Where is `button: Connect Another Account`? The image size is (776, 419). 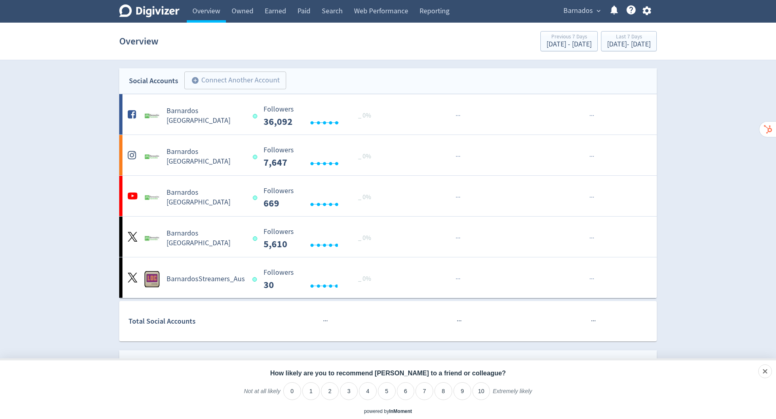
button: Connect Another Account is located at coordinates (235, 80).